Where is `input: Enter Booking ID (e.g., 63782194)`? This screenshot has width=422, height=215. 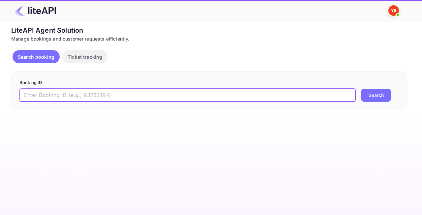
input: Enter Booking ID (e.g., 63782194) is located at coordinates (187, 95).